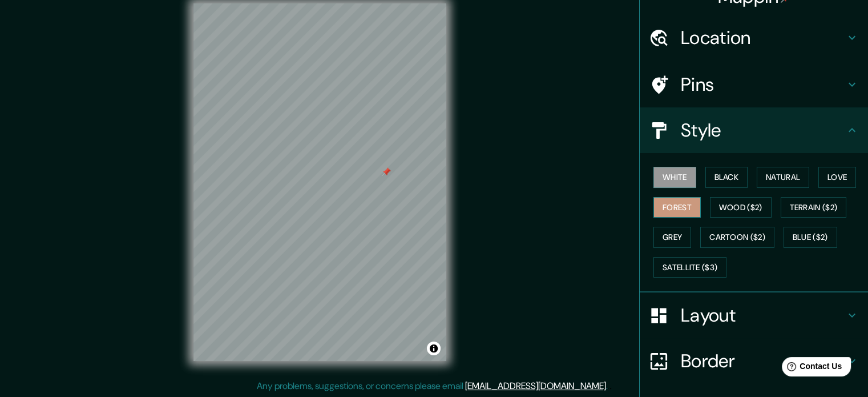 The width and height of the screenshot is (868, 397). Describe the element at coordinates (837, 177) in the screenshot. I see `button: Love` at that location.